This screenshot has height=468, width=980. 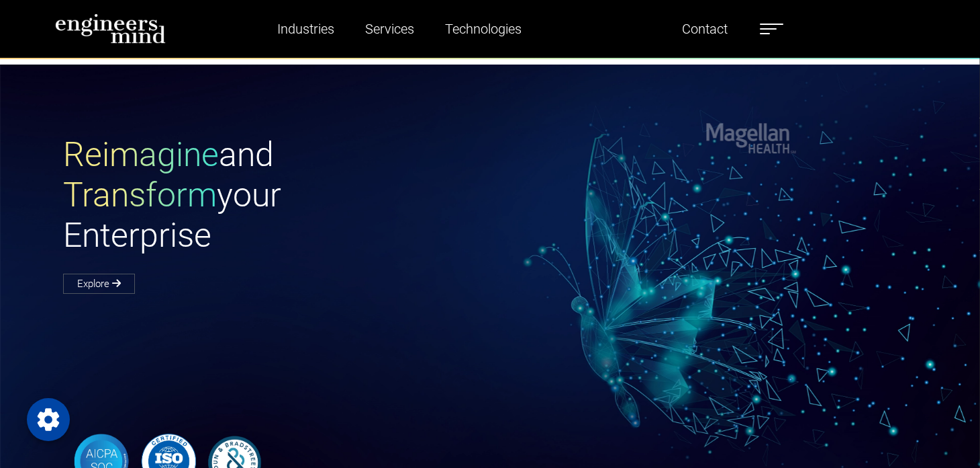 What do you see at coordinates (306, 29) in the screenshot?
I see `a: Industries` at bounding box center [306, 29].